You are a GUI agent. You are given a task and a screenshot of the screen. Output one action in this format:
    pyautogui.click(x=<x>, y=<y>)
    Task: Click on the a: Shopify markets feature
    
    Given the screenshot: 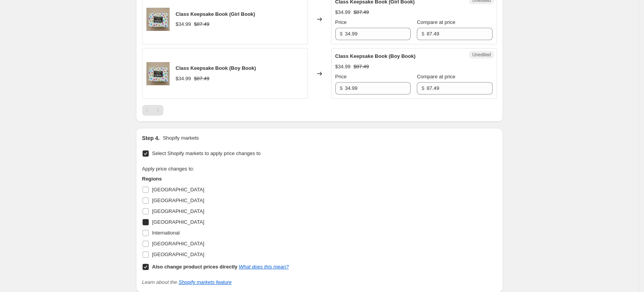 What is the action you would take?
    pyautogui.click(x=205, y=282)
    